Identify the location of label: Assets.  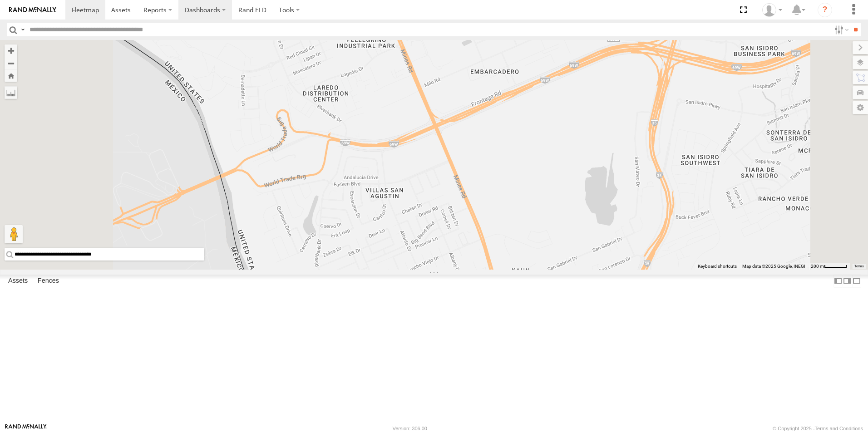
(18, 281).